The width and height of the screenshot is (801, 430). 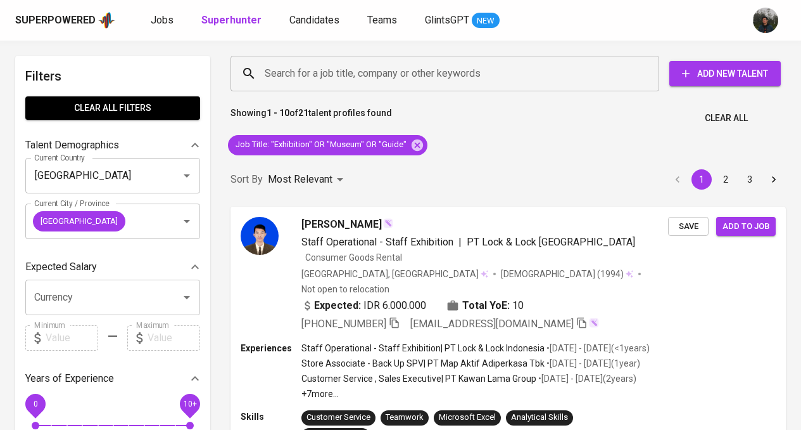 I want to click on span: 10+, so click(x=189, y=403).